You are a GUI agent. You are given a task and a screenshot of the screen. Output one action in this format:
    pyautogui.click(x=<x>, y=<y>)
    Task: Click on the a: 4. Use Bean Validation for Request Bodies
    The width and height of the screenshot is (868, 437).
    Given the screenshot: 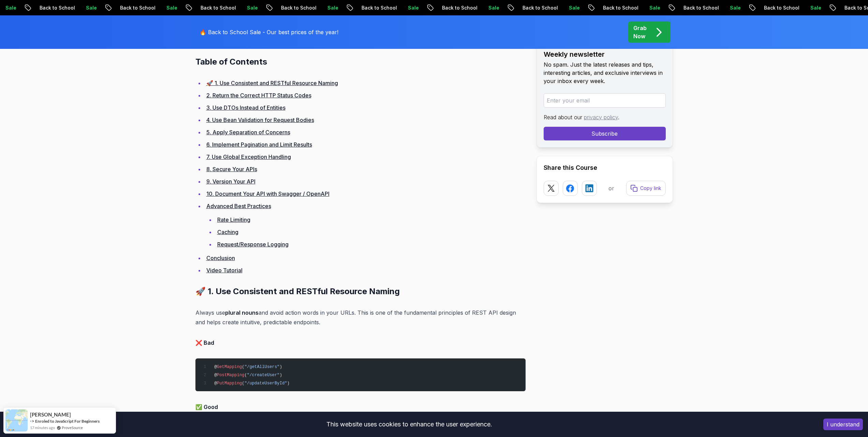 What is the action you would take?
    pyautogui.click(x=260, y=120)
    